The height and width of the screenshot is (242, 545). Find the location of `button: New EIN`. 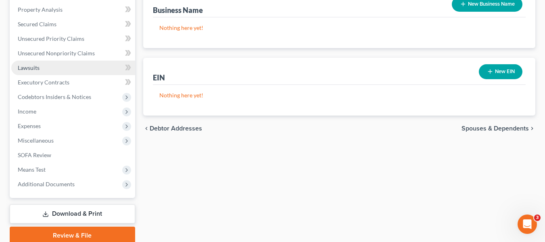

button: New EIN is located at coordinates (501, 71).